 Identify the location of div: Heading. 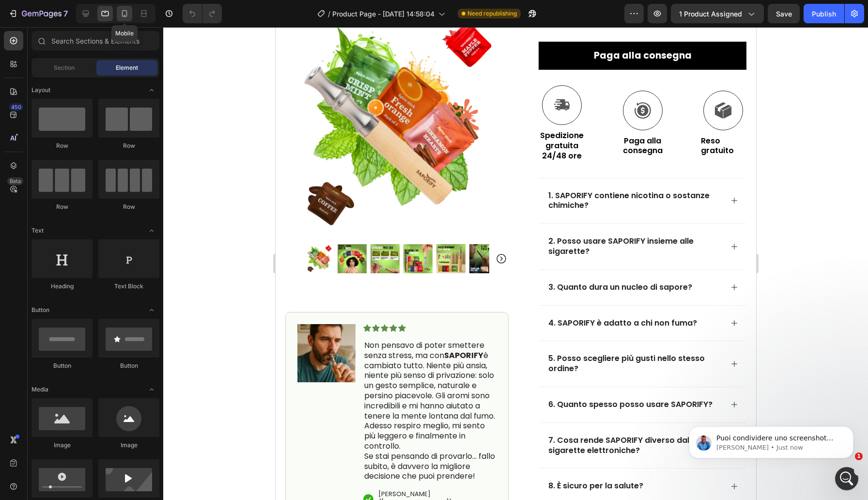
(62, 286).